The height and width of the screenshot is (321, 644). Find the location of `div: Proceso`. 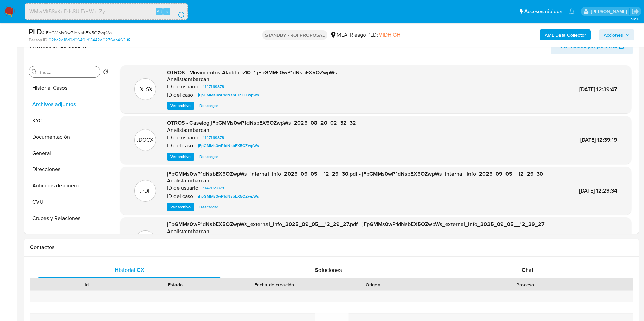

div: Proceso is located at coordinates (525, 285).